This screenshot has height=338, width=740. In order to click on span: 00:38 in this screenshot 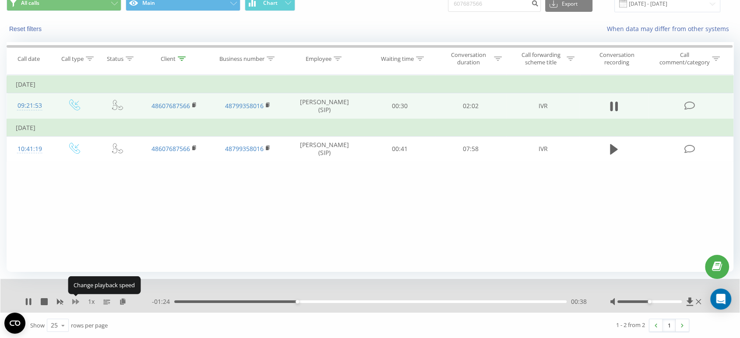, I will do `click(579, 302)`.